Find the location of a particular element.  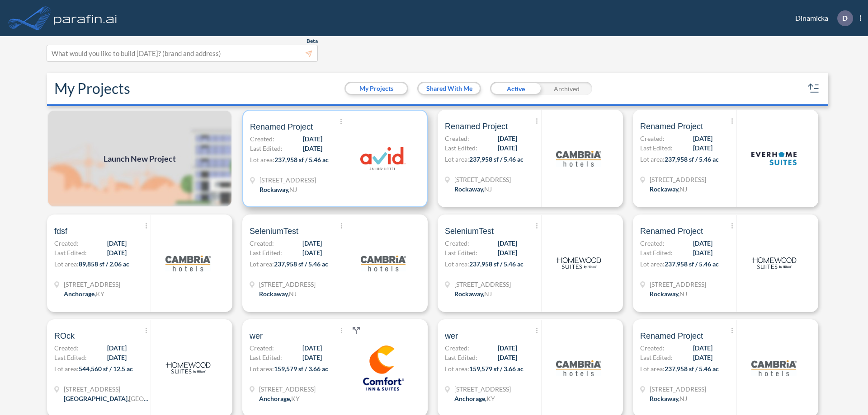

span: 13835 Beaumont Hwy is located at coordinates (106, 388).